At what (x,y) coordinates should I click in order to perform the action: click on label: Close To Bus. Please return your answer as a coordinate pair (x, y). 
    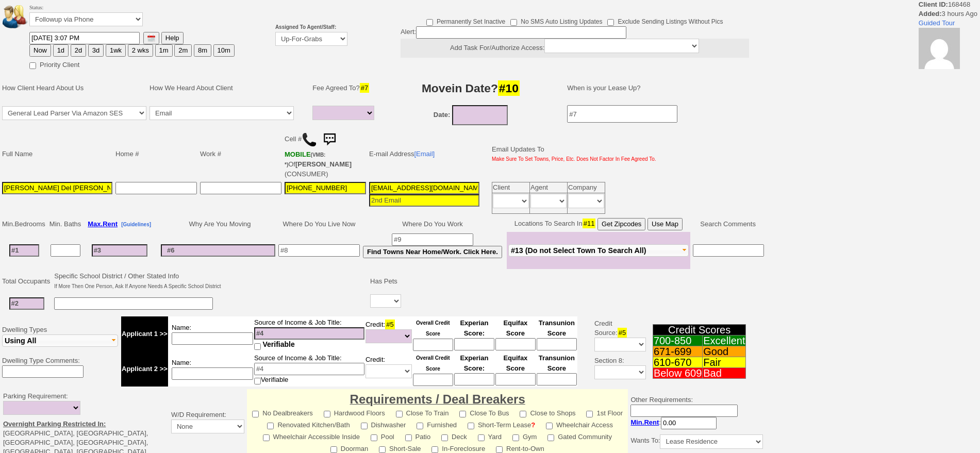
    Looking at the image, I should click on (484, 412).